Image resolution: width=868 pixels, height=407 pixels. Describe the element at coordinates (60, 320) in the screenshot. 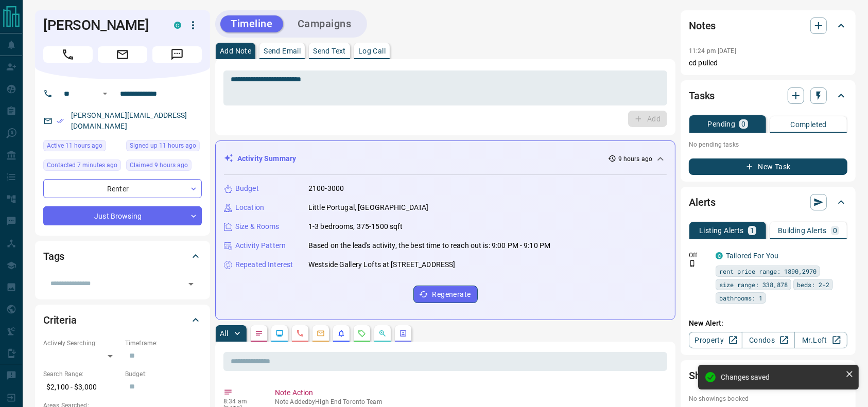

I see `h2: Criteria` at that location.